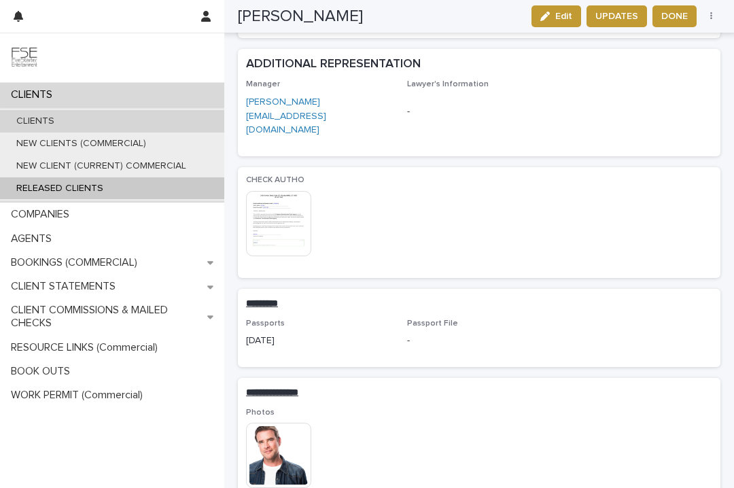  Describe the element at coordinates (564, 16) in the screenshot. I see `span: Edit` at that location.